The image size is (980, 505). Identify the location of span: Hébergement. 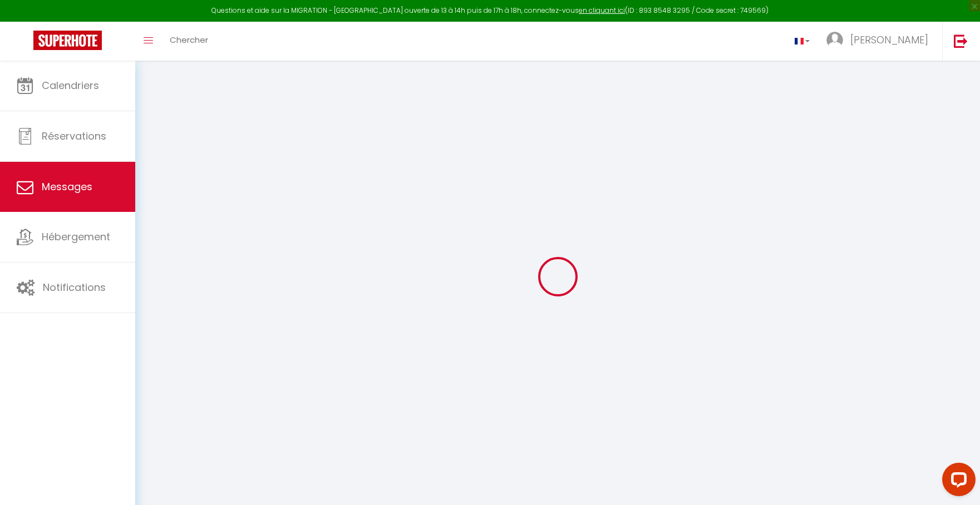
(76, 237).